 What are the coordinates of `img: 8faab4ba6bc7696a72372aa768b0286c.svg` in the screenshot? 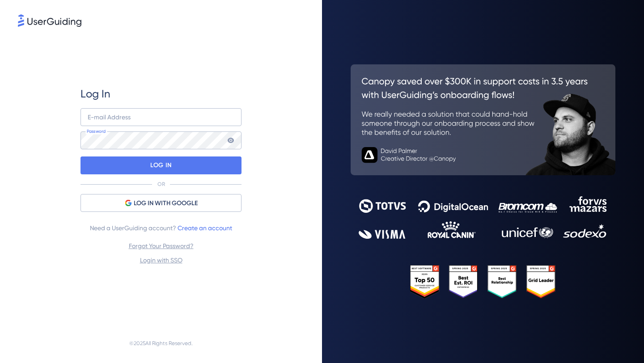 It's located at (49, 21).